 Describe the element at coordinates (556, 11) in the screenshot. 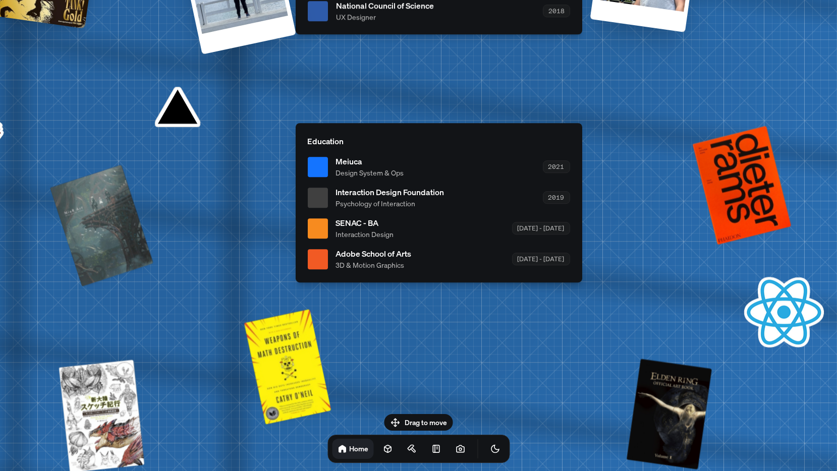

I see `div: 2018` at that location.